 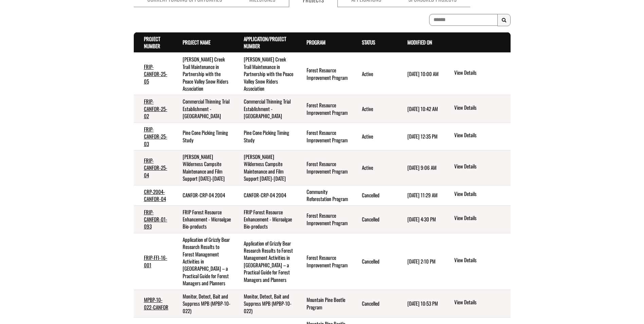 What do you see at coordinates (420, 109) in the screenshot?
I see `td: 11/16/2024 10:42 AM` at bounding box center [420, 109].